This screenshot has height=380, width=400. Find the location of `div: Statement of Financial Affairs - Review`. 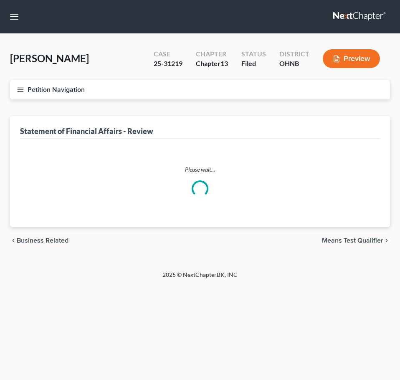

div: Statement of Financial Affairs - Review is located at coordinates (86, 131).